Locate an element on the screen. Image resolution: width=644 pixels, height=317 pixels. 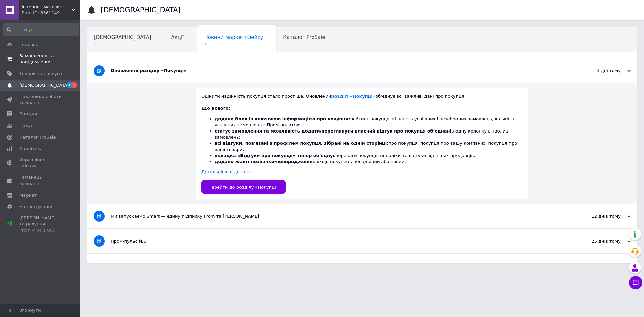
span: Товари та послуги is located at coordinates (41, 74).